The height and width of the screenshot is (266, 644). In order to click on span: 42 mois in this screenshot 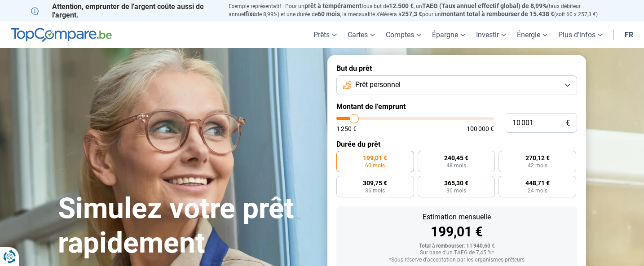, I will do `click(537, 165)`.